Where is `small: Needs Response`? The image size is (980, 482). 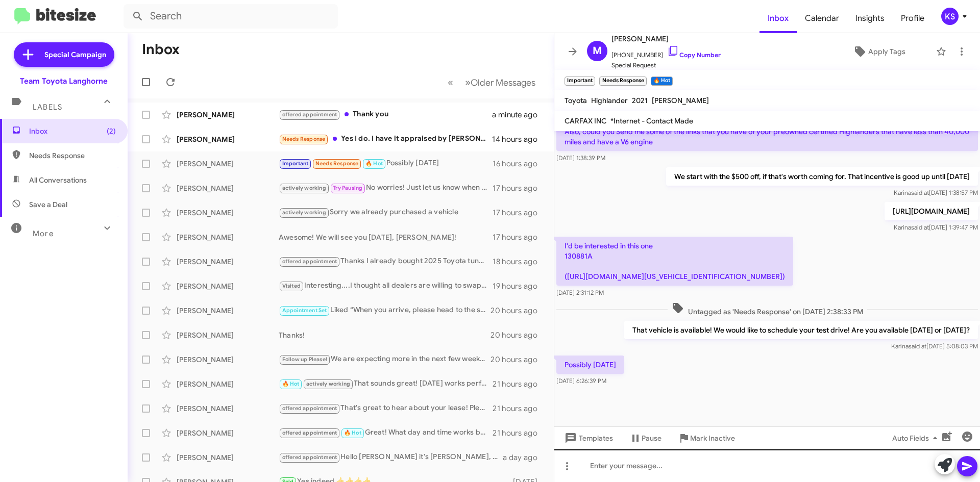
small: Needs Response is located at coordinates (622, 81).